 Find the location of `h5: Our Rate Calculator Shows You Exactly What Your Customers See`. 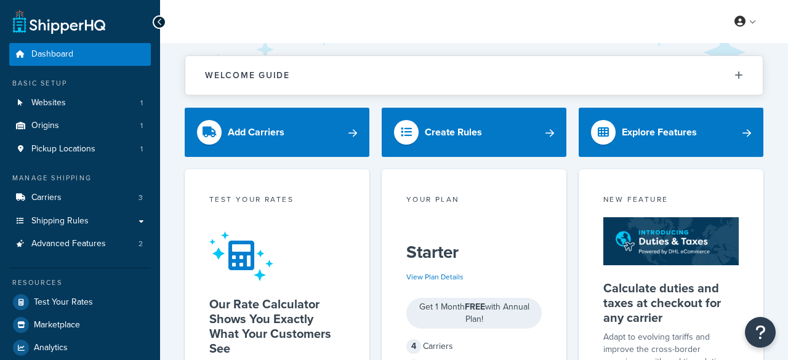

h5: Our Rate Calculator Shows You Exactly What Your Customers See is located at coordinates (277, 326).